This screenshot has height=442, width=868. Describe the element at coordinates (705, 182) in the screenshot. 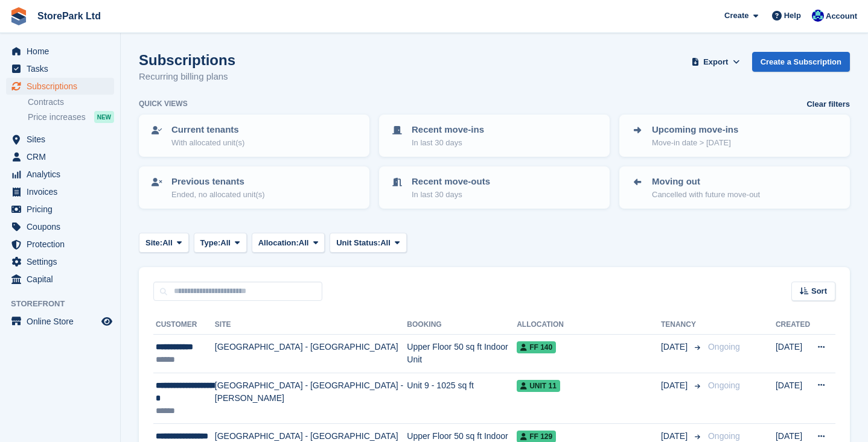

I see `p: Moving out` at that location.